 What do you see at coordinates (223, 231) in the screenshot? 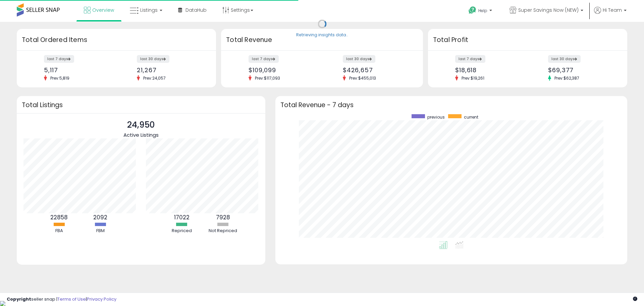
I see `div: Not Repriced` at bounding box center [223, 231].